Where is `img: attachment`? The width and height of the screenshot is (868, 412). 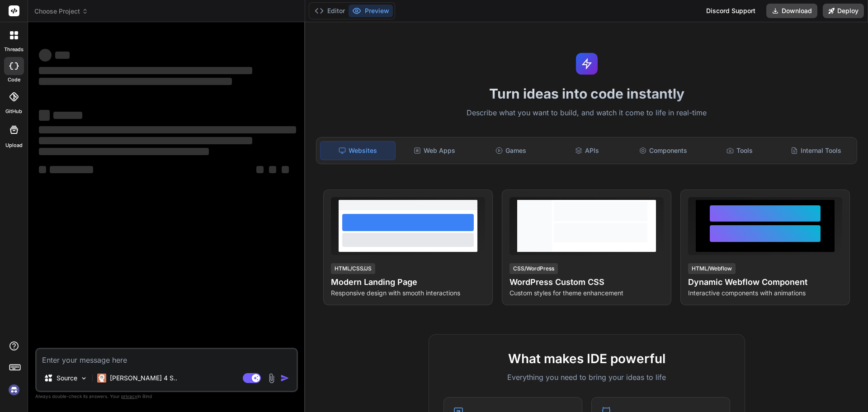
img: attachment is located at coordinates (272, 378).